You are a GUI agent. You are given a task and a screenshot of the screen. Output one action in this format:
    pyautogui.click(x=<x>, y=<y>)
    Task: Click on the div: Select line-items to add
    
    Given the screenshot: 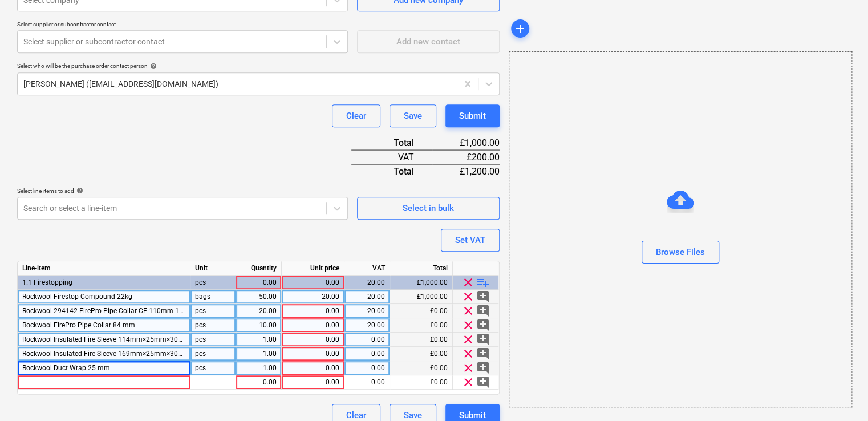 What is the action you would take?
    pyautogui.click(x=183, y=191)
    